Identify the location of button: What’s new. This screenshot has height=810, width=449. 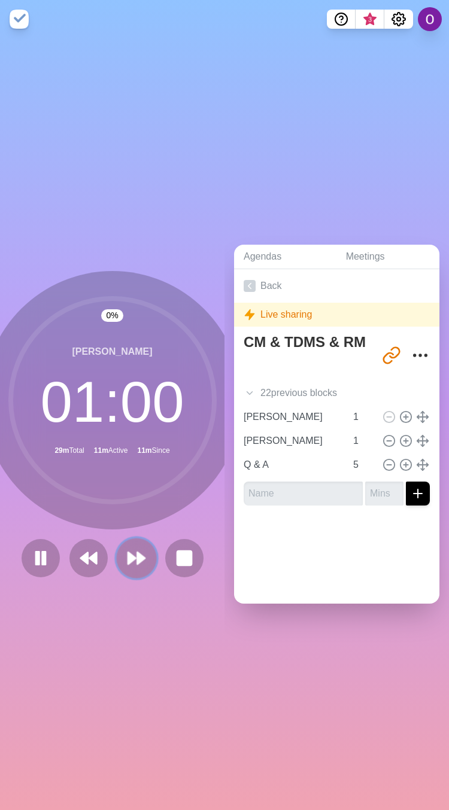
(370, 19).